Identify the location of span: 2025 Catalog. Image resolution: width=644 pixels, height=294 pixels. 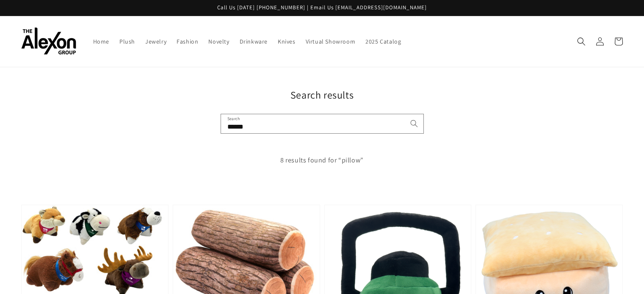
(383, 42).